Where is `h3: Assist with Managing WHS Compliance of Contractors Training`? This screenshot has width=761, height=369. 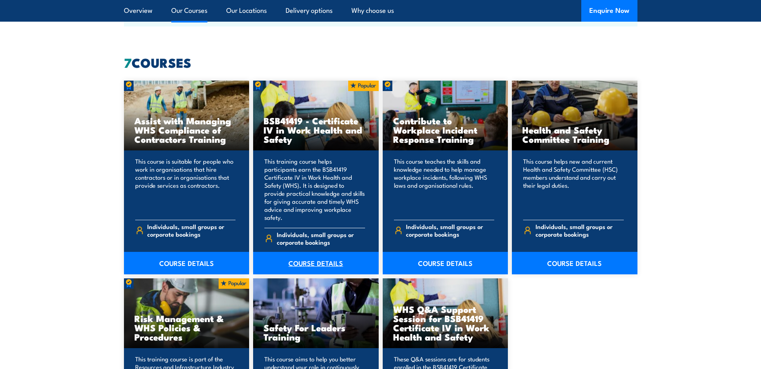 h3: Assist with Managing WHS Compliance of Contractors Training is located at coordinates (186, 130).